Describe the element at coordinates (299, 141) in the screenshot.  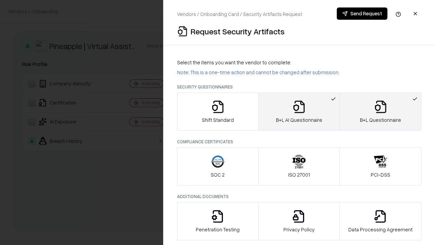
I see `p: Compliance Certificates` at that location.